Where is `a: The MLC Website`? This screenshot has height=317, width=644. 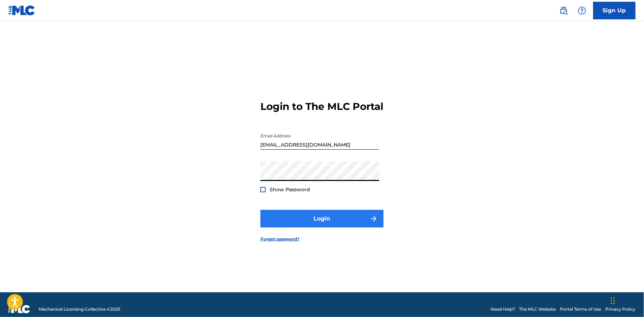
a: The MLC Website is located at coordinates (538, 309).